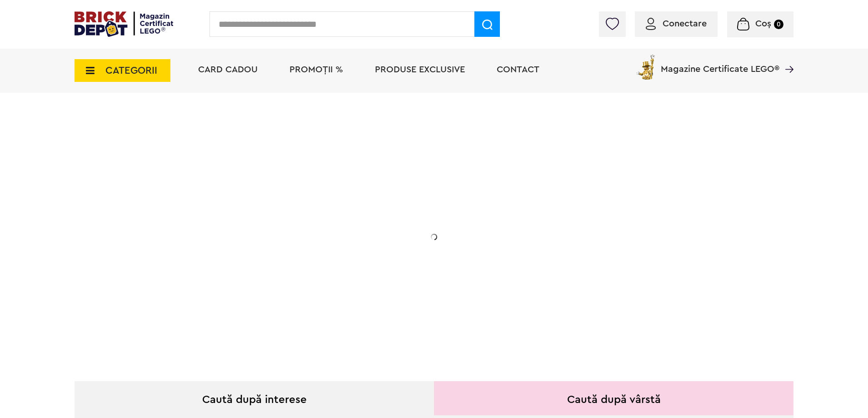 This screenshot has height=418, width=868. What do you see at coordinates (614, 398) in the screenshot?
I see `div: Caută după vârstă` at bounding box center [614, 398].